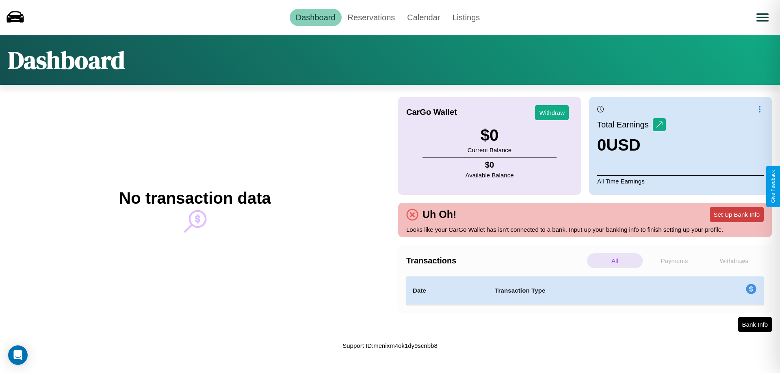 The width and height of the screenshot is (780, 373). I want to click on div: Give Feedback, so click(773, 186).